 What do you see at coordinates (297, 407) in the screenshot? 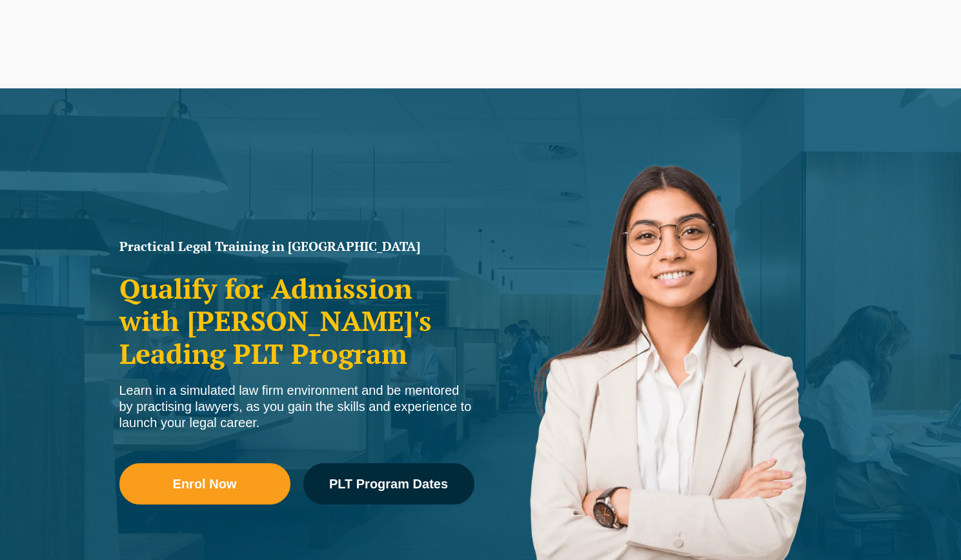
I see `div: Learn in a simulated law firm environment and be mentored by practising lawyers, as you gain the ...` at bounding box center [297, 407].